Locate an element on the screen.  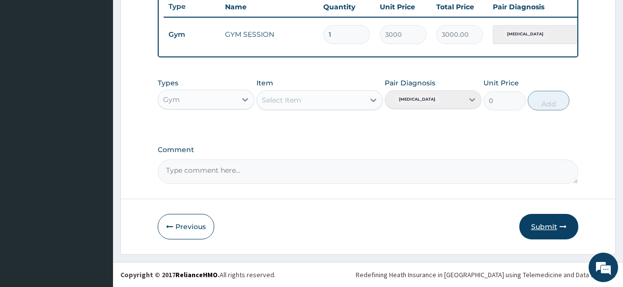
div: Chat with us now is located at coordinates (108, 61).